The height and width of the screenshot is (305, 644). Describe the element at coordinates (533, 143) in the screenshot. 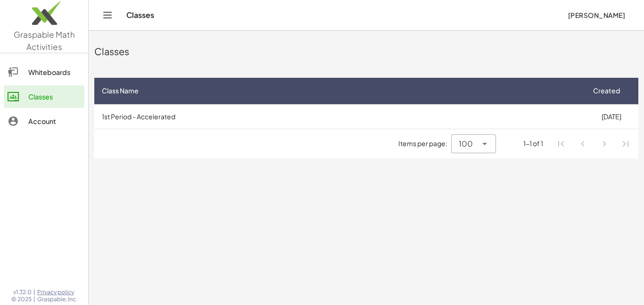

I see `div: 1-1 of 1` at that location.